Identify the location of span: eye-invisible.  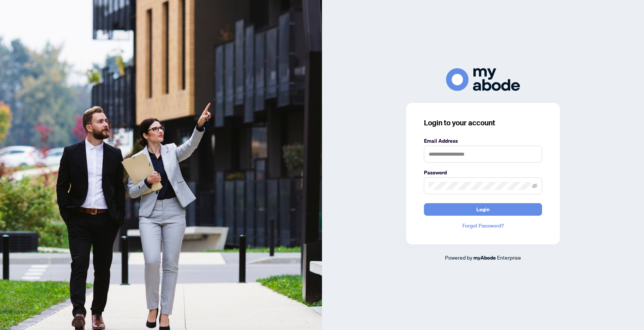
(535, 186).